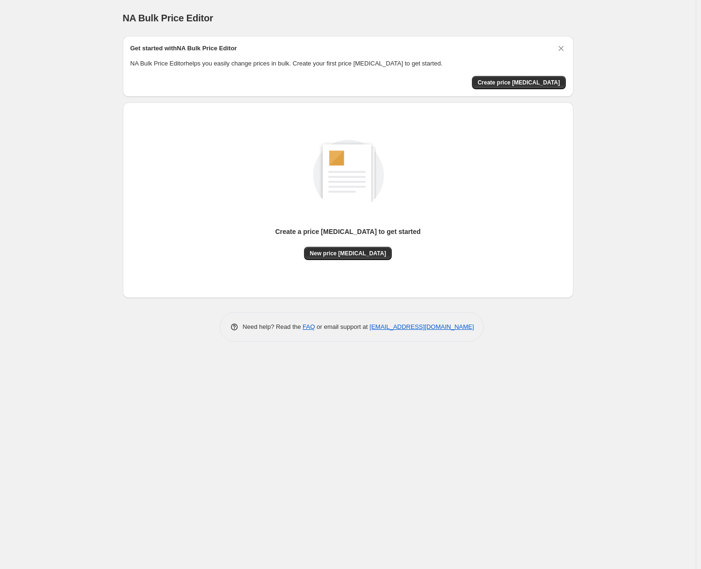 Image resolution: width=701 pixels, height=569 pixels. I want to click on button: Dismiss card, so click(561, 48).